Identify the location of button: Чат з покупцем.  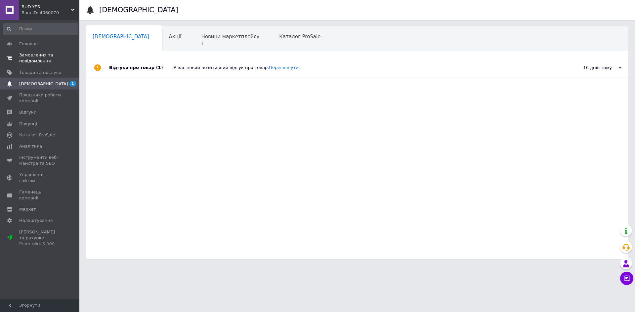
(626, 279).